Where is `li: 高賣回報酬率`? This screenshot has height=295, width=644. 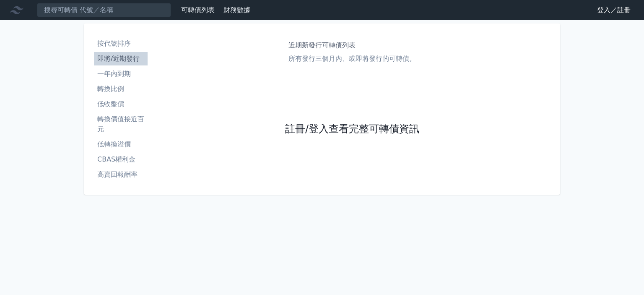 li: 高賣回報酬率 is located at coordinates (121, 175).